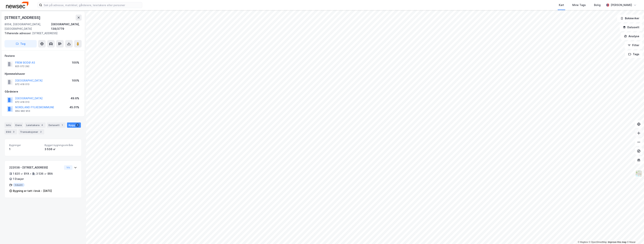 This screenshot has height=244, width=644. What do you see at coordinates (598, 242) in the screenshot?
I see `a: OpenStreetMap` at bounding box center [598, 242].